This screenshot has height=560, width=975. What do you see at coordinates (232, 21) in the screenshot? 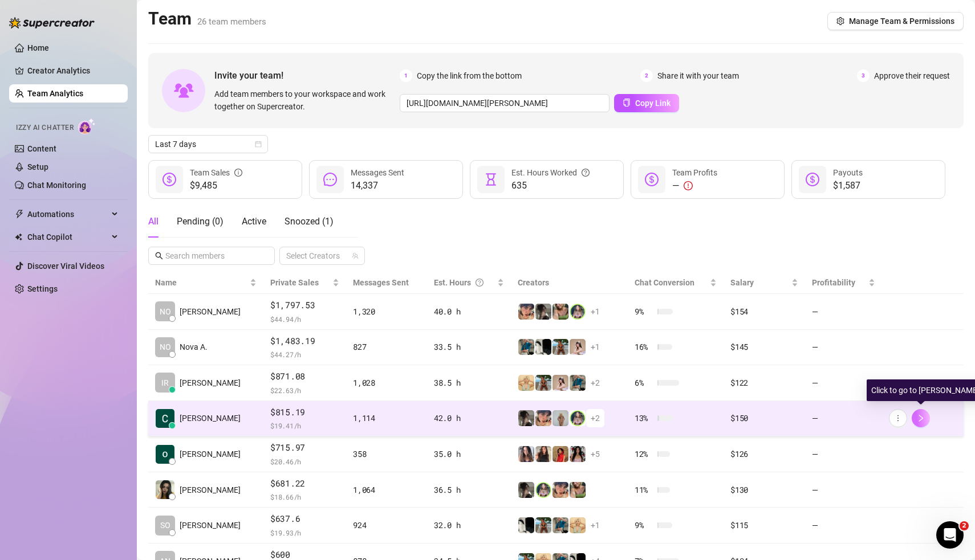
I see `span: 26 team members` at bounding box center [232, 21].